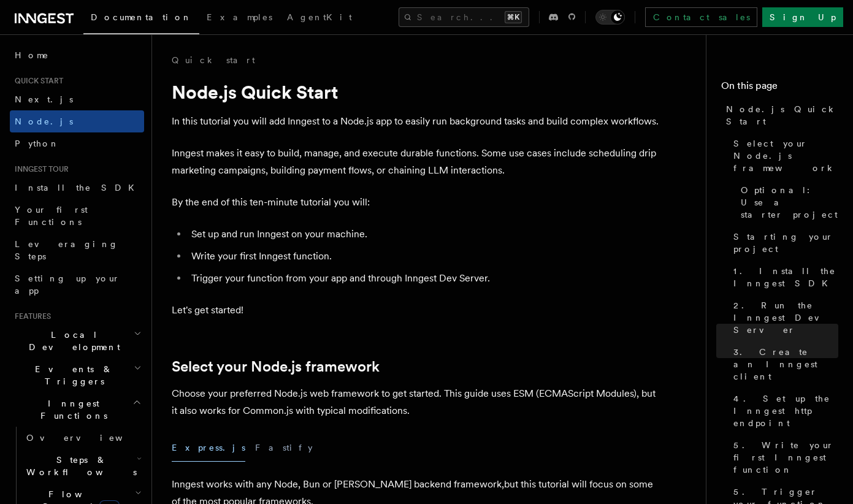  I want to click on span: Home, so click(32, 55).